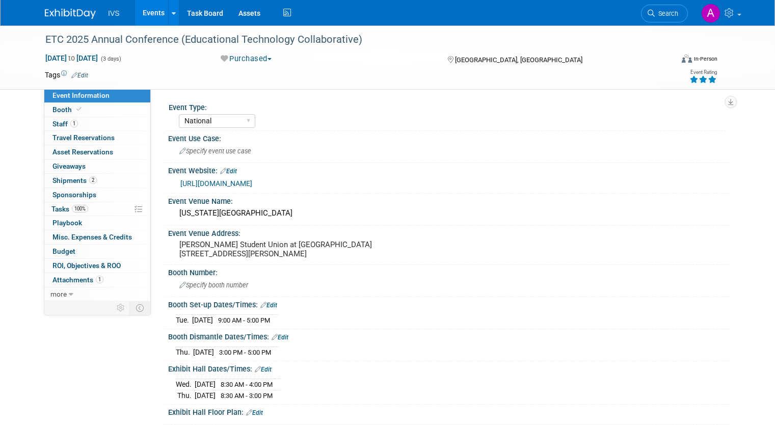  Describe the element at coordinates (97, 124) in the screenshot. I see `a: Staff1` at that location.